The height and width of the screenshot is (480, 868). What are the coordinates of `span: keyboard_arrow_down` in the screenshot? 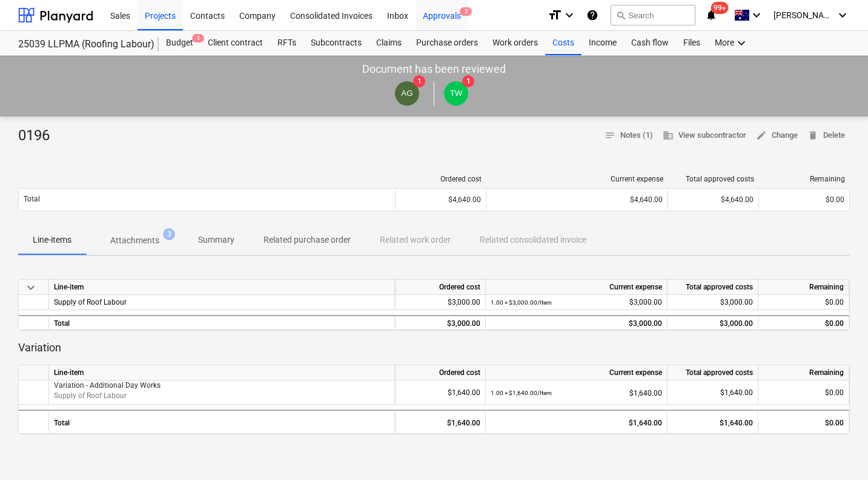 It's located at (31, 288).